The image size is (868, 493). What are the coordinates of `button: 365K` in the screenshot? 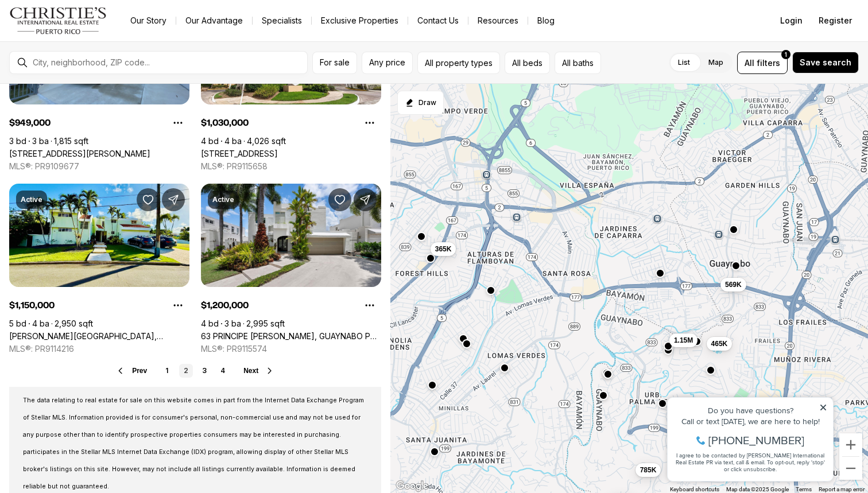 It's located at (443, 249).